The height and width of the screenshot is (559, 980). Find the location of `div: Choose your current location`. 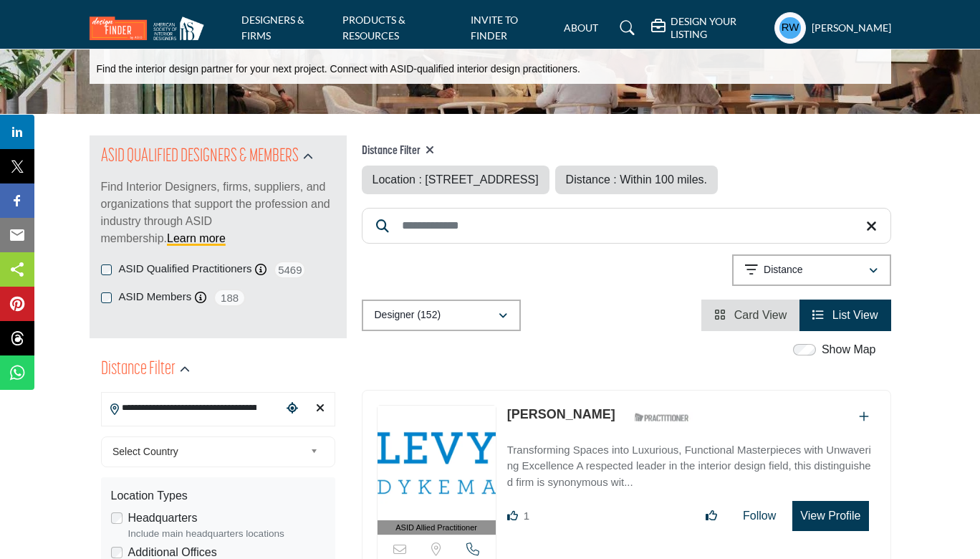

div: Choose your current location is located at coordinates (291, 408).